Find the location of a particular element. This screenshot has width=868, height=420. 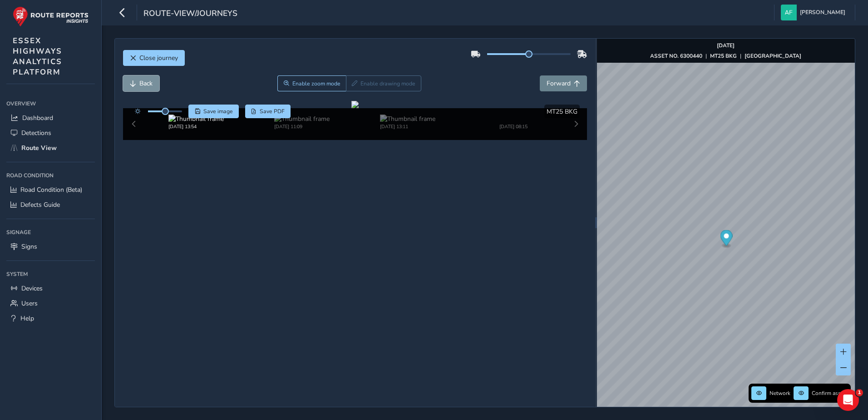

span: Defects Guide is located at coordinates (40, 205).